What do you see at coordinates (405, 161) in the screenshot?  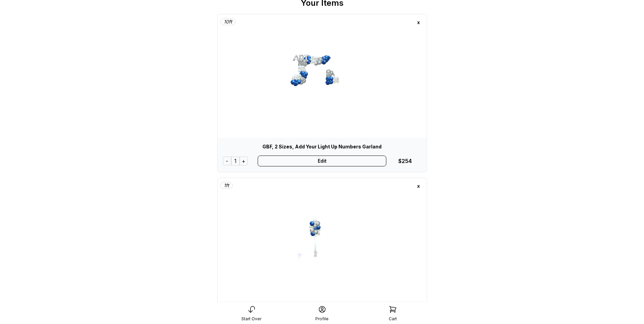 I see `div: $254` at bounding box center [405, 161].